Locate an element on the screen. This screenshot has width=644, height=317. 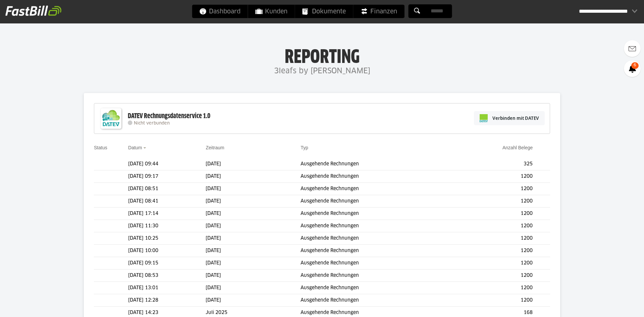
a: Finanzen is located at coordinates (379, 11).